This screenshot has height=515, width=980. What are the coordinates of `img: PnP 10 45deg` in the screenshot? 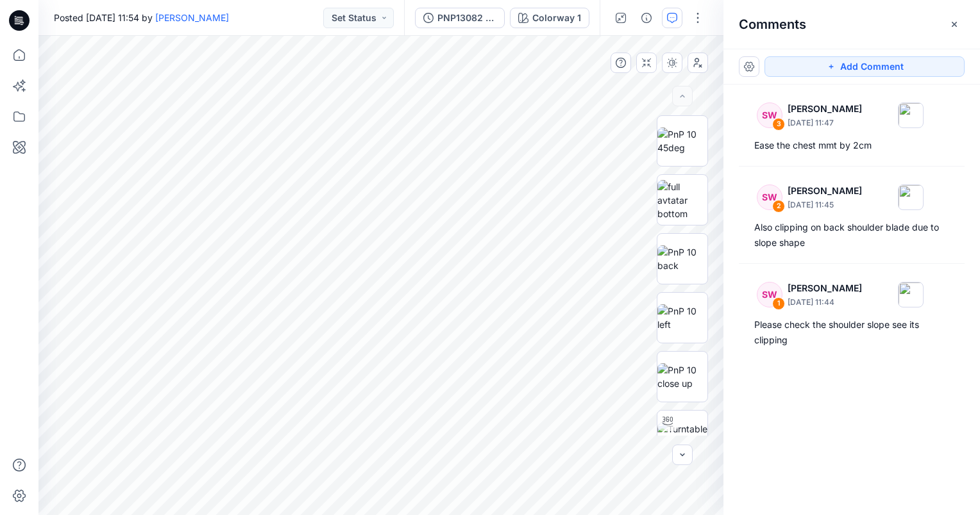 It's located at (682, 141).